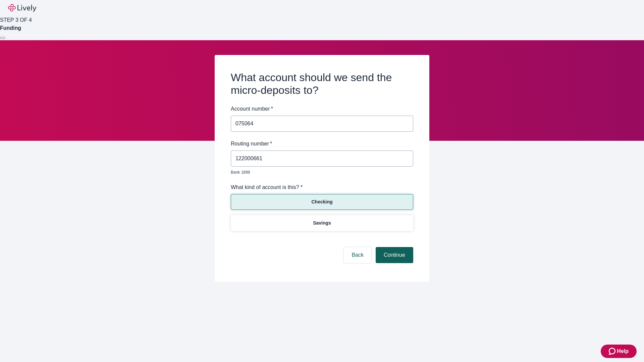 The width and height of the screenshot is (644, 362). Describe the element at coordinates (251, 144) in the screenshot. I see `label: Routing number` at that location.